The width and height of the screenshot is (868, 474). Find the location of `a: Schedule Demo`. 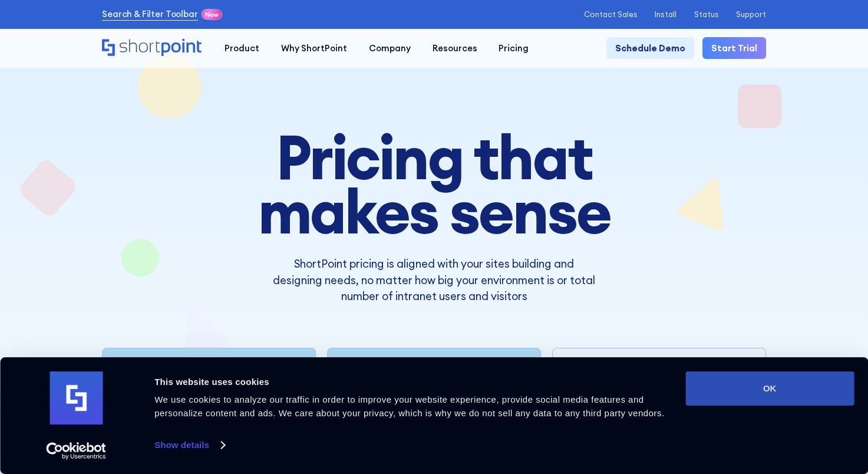

a: Schedule Demo is located at coordinates (650, 48).